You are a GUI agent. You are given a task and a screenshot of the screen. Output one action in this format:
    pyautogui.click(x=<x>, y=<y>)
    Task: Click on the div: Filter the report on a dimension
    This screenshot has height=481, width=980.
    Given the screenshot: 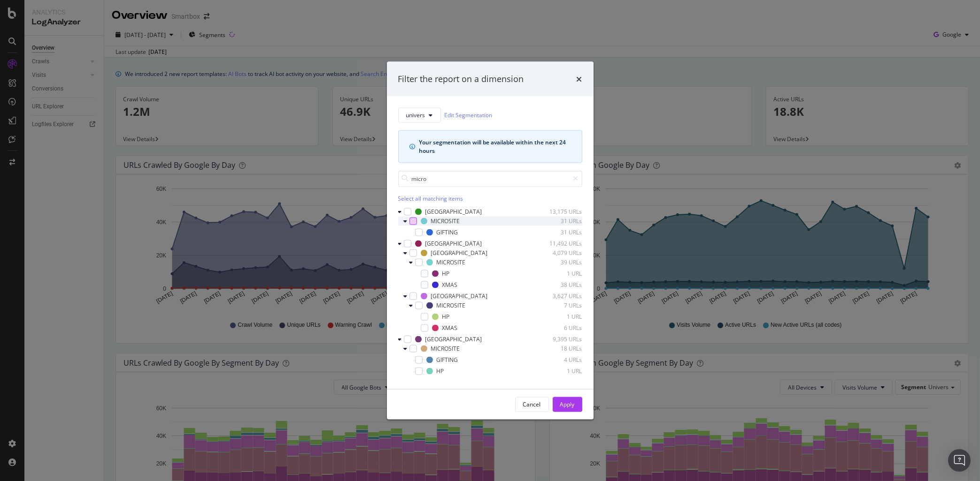 What is the action you would take?
    pyautogui.click(x=461, y=79)
    